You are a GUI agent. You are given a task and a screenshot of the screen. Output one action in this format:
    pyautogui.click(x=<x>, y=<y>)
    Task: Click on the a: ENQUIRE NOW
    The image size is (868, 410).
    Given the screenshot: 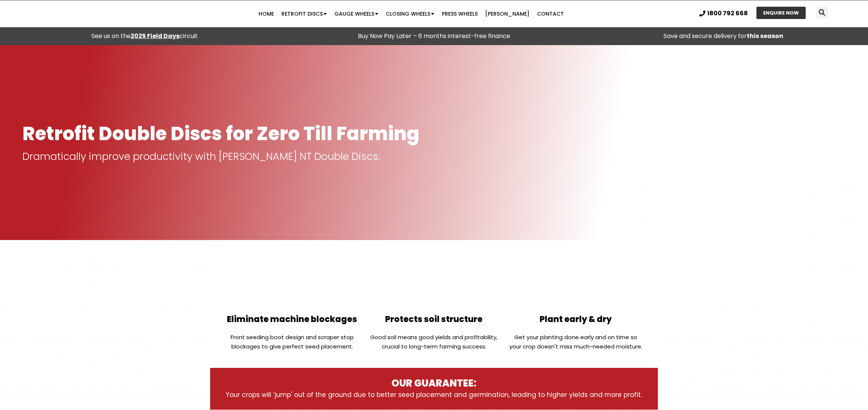 What is the action you would take?
    pyautogui.click(x=781, y=13)
    